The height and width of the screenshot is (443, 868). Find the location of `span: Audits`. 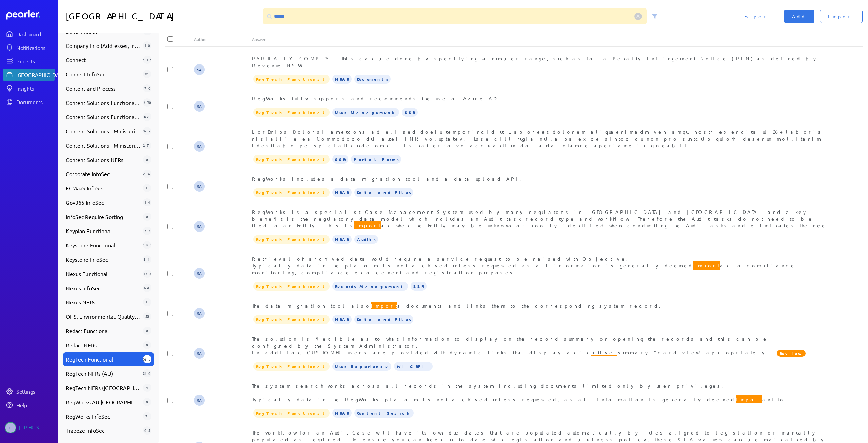

span: Audits is located at coordinates (366, 239).